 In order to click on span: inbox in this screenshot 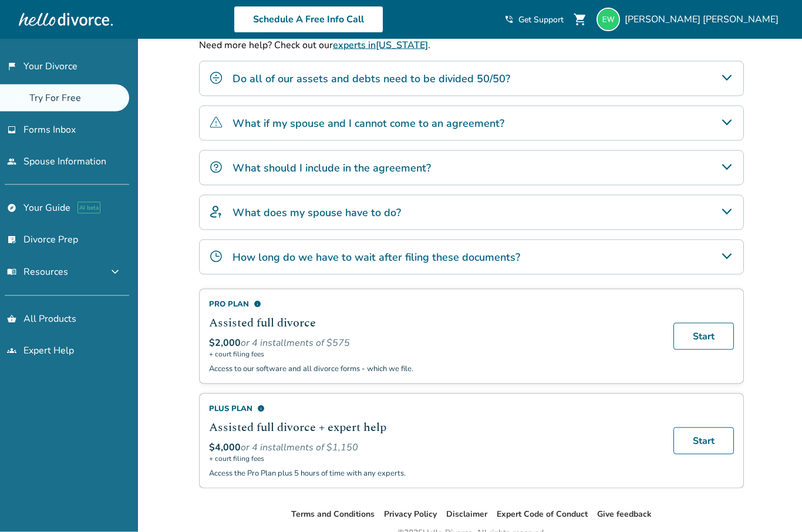, I will do `click(12, 130)`.